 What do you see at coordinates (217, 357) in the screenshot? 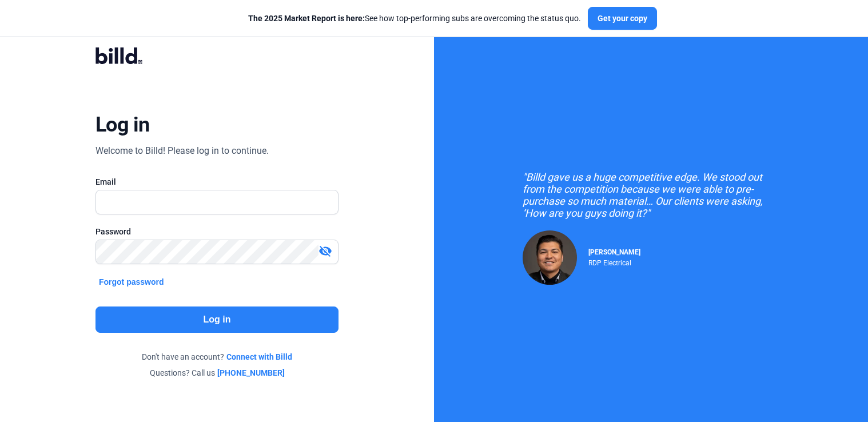
I see `div: Don't have an account?` at bounding box center [217, 357].